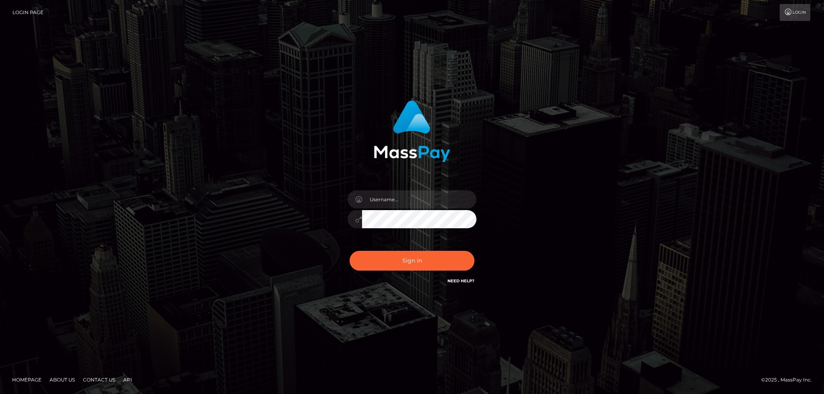 This screenshot has height=394, width=824. I want to click on a: Contact Us, so click(99, 379).